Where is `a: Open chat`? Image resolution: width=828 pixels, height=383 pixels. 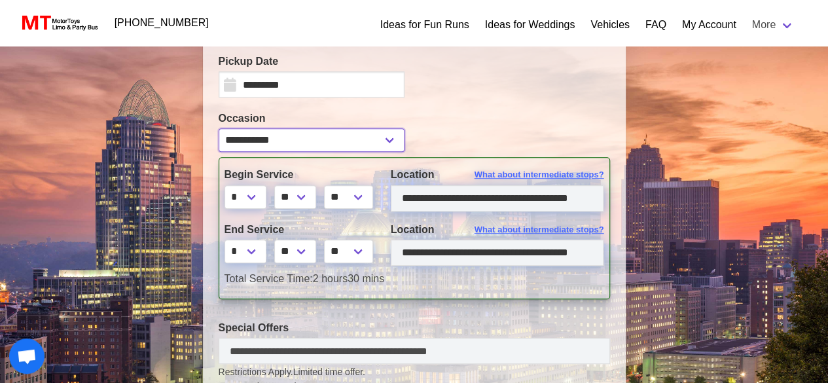 a: Open chat is located at coordinates (27, 356).